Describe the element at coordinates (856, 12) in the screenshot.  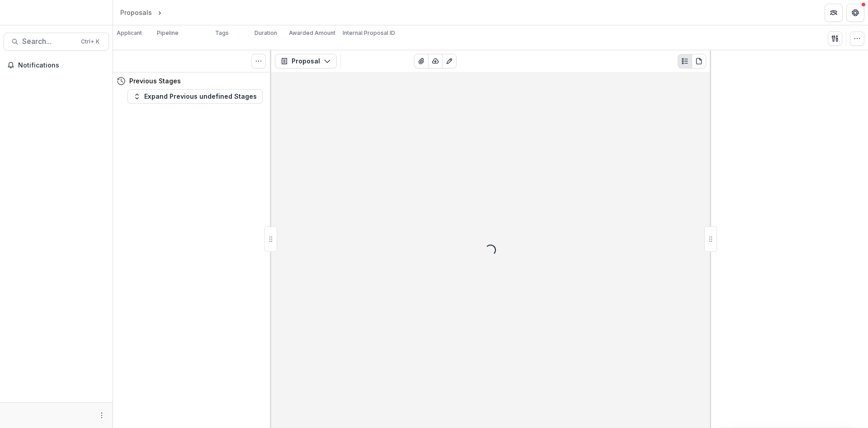
I see `button: Get Help` at that location.